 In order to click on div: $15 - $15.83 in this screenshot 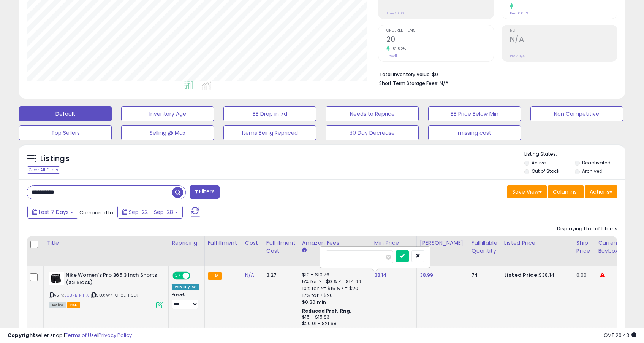, I will do `click(334, 317)`.